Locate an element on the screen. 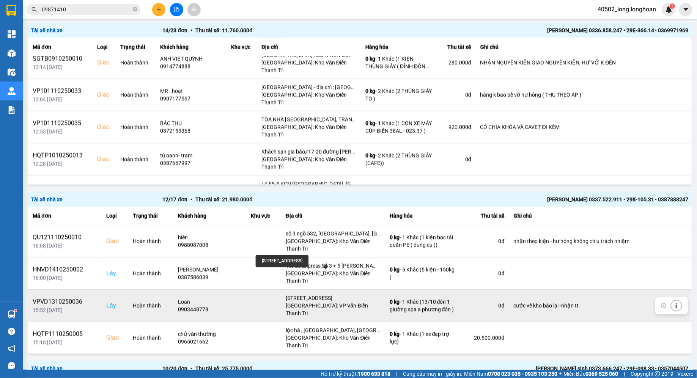  button: caret-down is located at coordinates (686, 9).